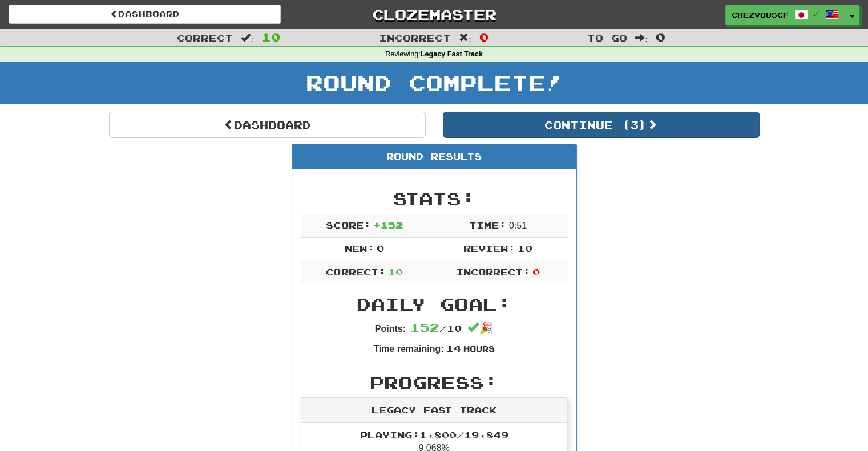 The image size is (868, 451). What do you see at coordinates (434, 198) in the screenshot?
I see `h2: Stats:` at bounding box center [434, 198].